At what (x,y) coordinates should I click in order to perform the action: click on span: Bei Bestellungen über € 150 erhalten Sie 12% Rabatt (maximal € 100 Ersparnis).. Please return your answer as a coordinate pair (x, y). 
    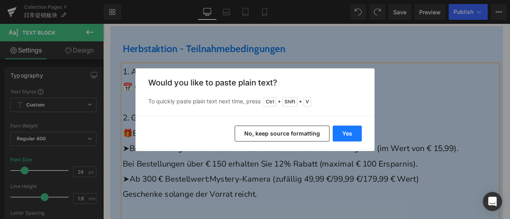
    Looking at the image, I should click on (198, 166).